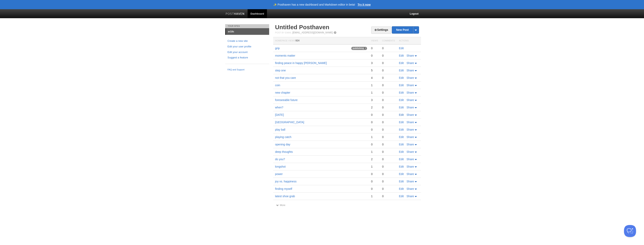  I want to click on th: Actions, so click(409, 41).